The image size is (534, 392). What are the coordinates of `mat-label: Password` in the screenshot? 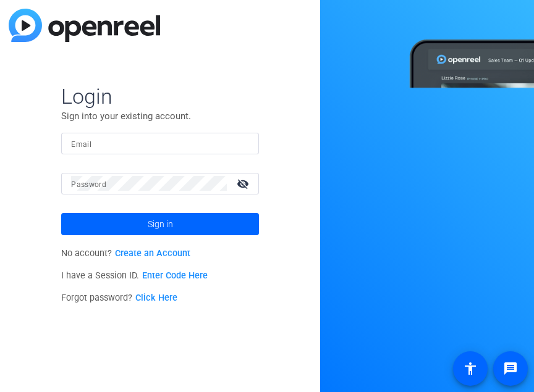 It's located at (88, 184).